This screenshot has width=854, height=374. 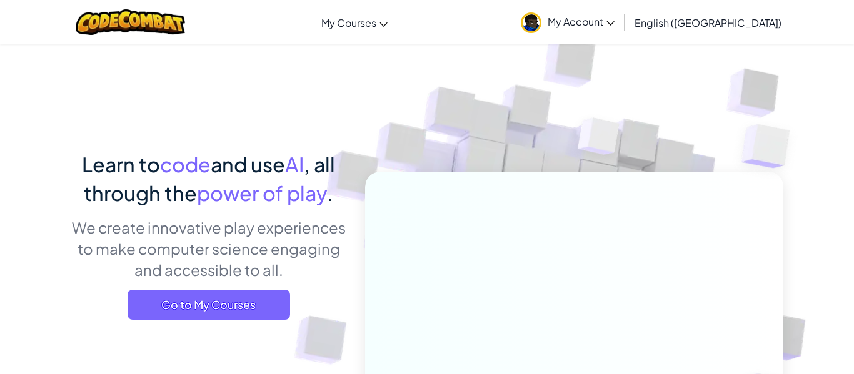 I want to click on img: avatar, so click(x=531, y=23).